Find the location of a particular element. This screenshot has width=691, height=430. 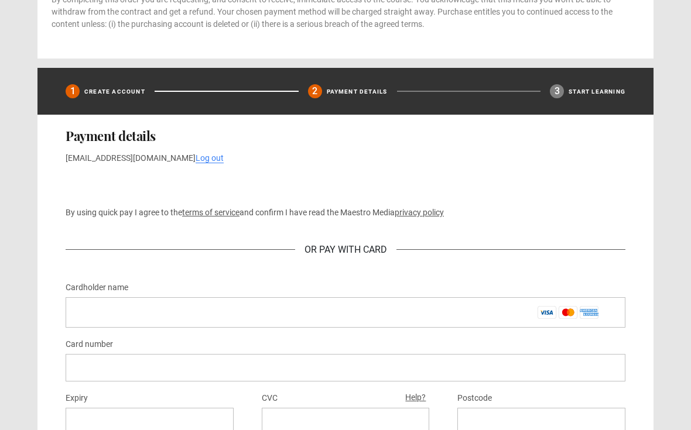

label: Expiry is located at coordinates (77, 399).